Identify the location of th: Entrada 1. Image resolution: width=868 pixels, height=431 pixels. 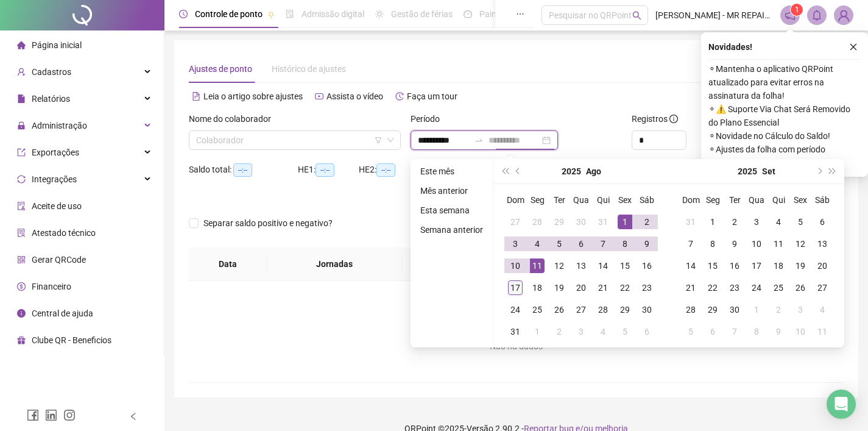
(444, 264).